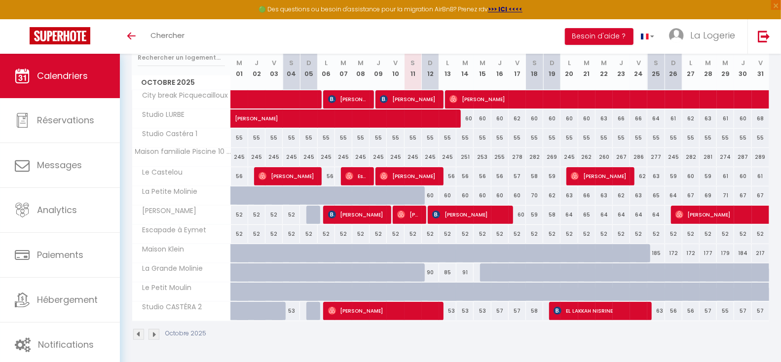 This screenshot has height=362, width=781. What do you see at coordinates (763, 36) in the screenshot?
I see `img: logout` at bounding box center [763, 36].